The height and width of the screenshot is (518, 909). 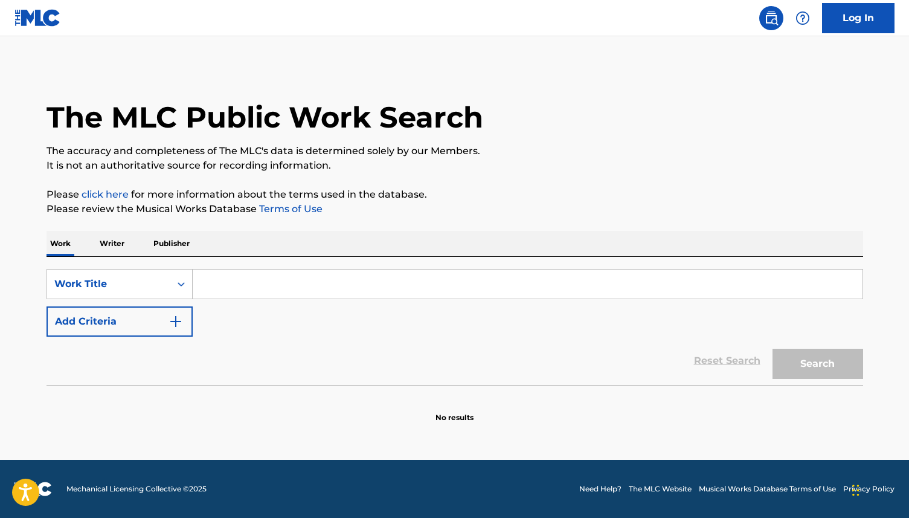 I want to click on a: The MLC Website, so click(x=660, y=489).